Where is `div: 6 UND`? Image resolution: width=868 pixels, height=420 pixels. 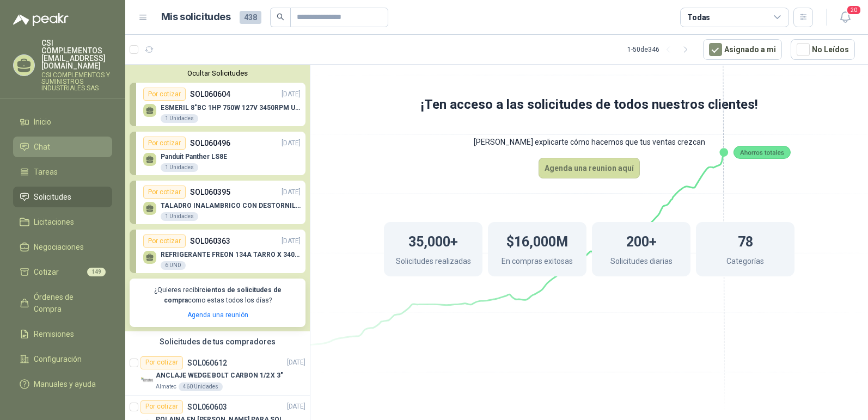 div: 6 UND is located at coordinates (173, 266).